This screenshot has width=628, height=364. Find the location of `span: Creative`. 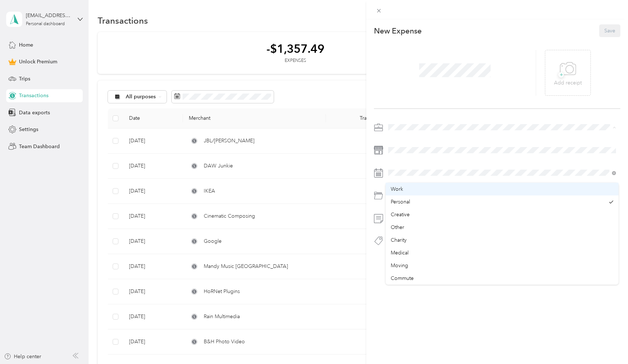

span: Creative is located at coordinates (401, 215).